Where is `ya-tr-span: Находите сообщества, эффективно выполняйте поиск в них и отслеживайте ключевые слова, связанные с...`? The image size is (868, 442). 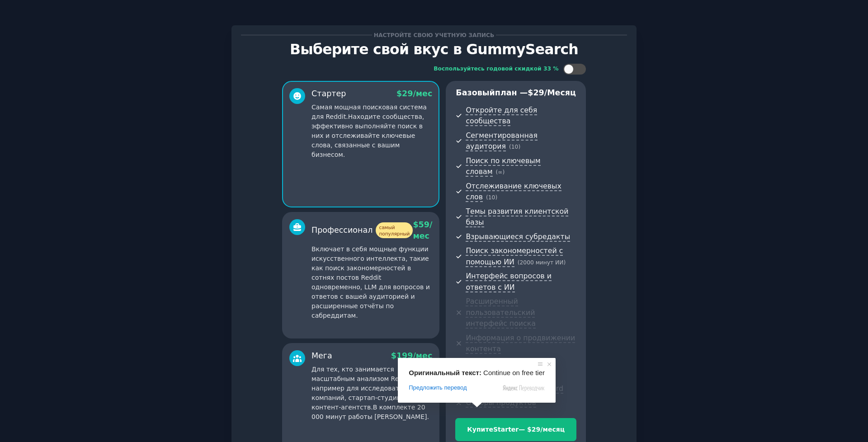
ya-tr-span: Находите сообщества, эффективно выполняйте поиск в них и отслеживайте ключевые слова, связанные с... is located at coordinates (368, 136).